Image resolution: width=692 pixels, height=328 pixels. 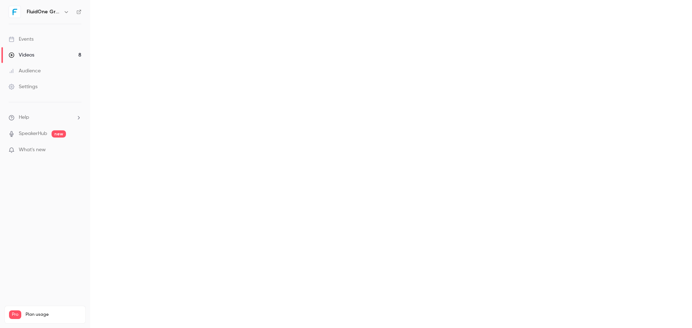 I want to click on li: help-dropdown-opener, so click(x=45, y=118).